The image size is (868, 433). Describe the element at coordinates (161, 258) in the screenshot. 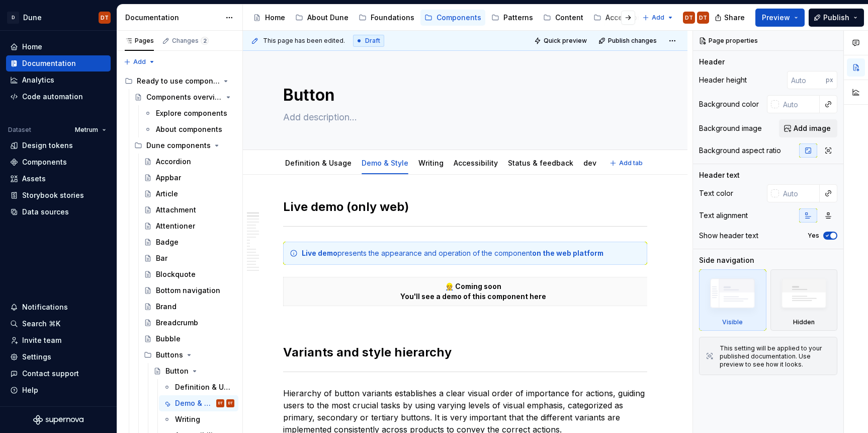

I see `div: Bar` at that location.